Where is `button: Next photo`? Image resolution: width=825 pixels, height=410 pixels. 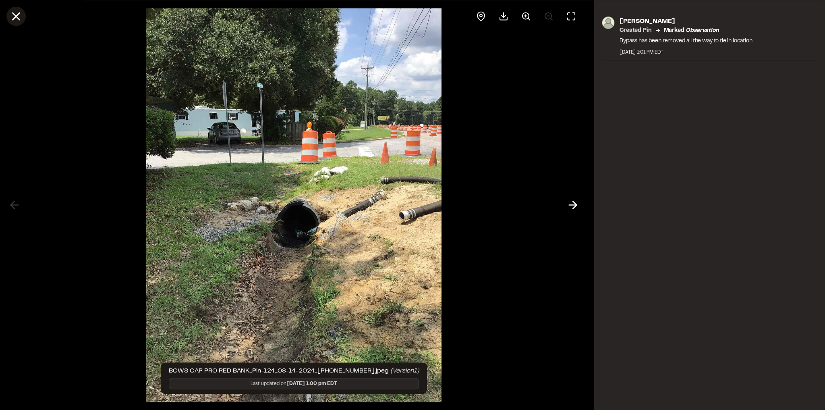
button: Next photo is located at coordinates (573, 205).